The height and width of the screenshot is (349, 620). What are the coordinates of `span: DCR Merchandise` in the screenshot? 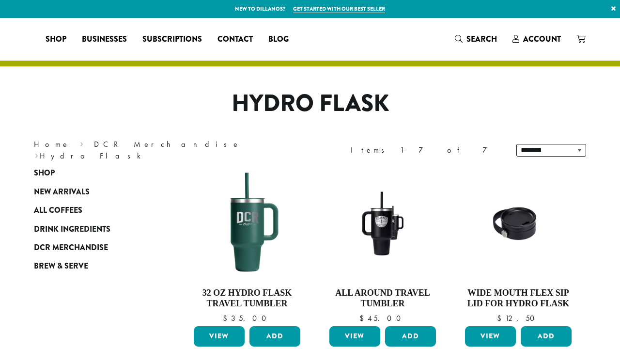 It's located at (71, 248).